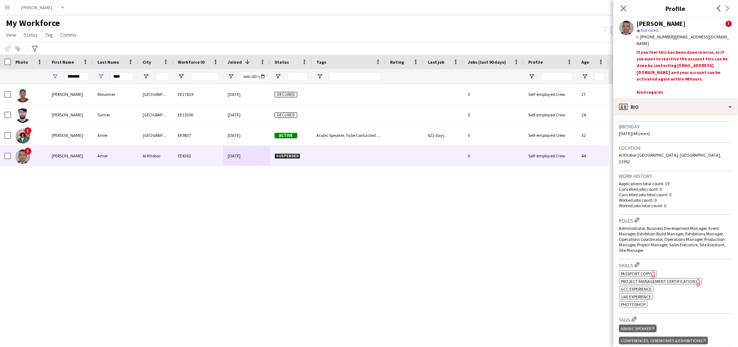  I want to click on a: Tag, so click(49, 35).